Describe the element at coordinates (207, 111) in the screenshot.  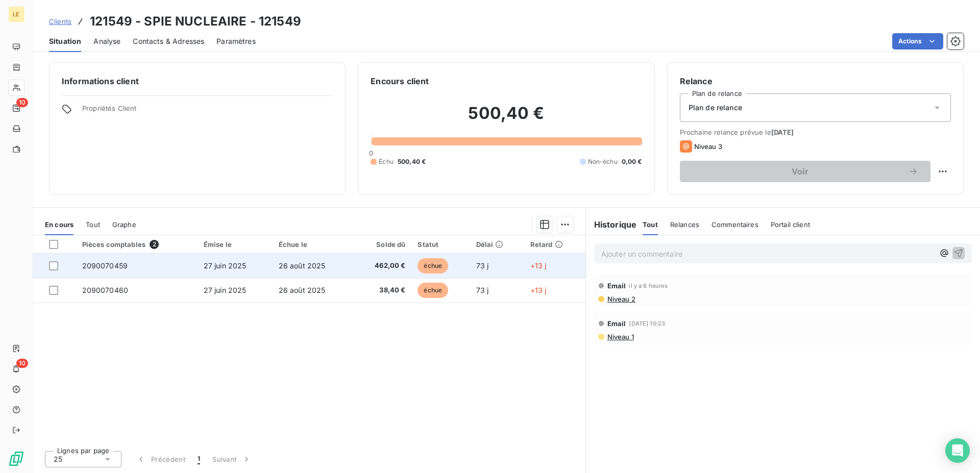
I see `span: Propriétés Client` at that location.